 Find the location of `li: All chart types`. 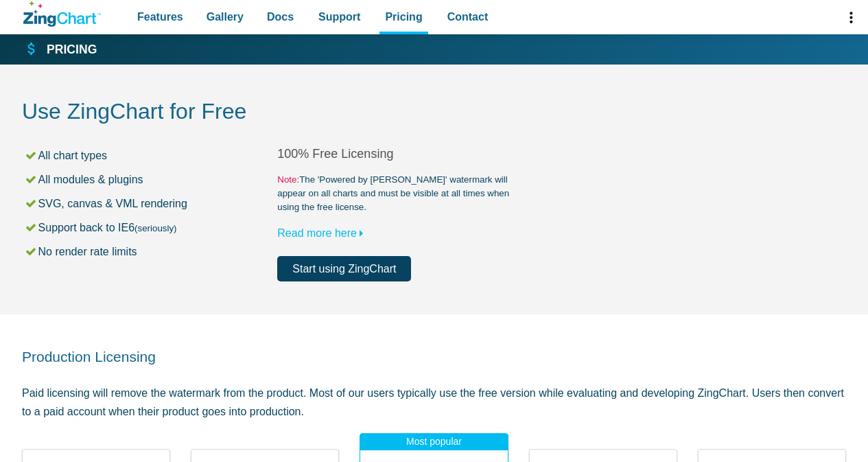

li: All chart types is located at coordinates (151, 155).